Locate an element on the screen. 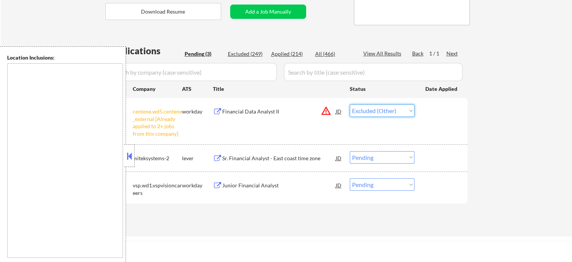 The image size is (572, 262). div: Status is located at coordinates (382, 88).